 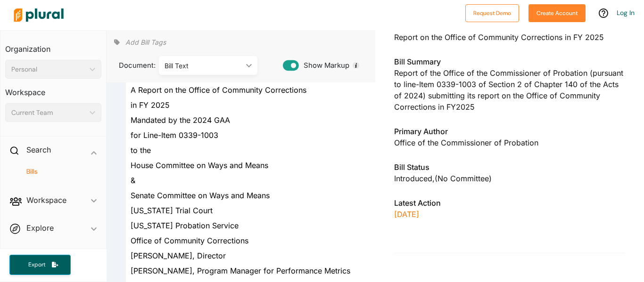 What do you see at coordinates (492, 13) in the screenshot?
I see `button: Request Demo` at bounding box center [492, 13].